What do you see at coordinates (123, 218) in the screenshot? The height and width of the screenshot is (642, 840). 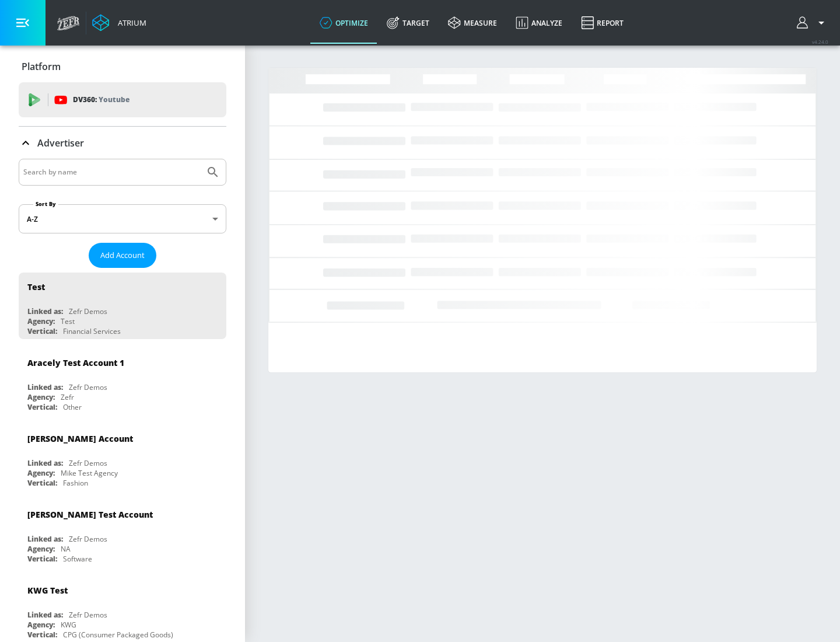 I see `div: A-Z` at bounding box center [123, 218].